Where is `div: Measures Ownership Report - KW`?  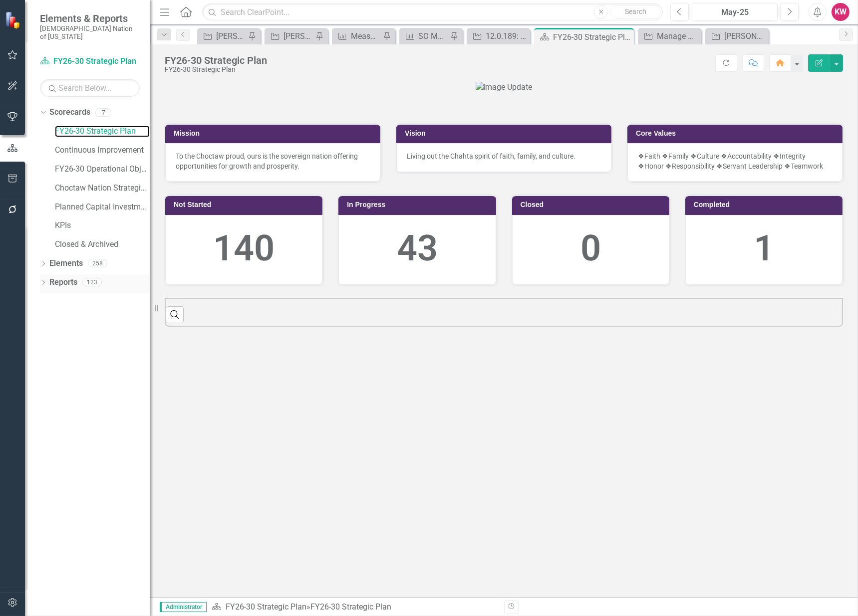 div: Measures Ownership Report - KW is located at coordinates (366, 36).